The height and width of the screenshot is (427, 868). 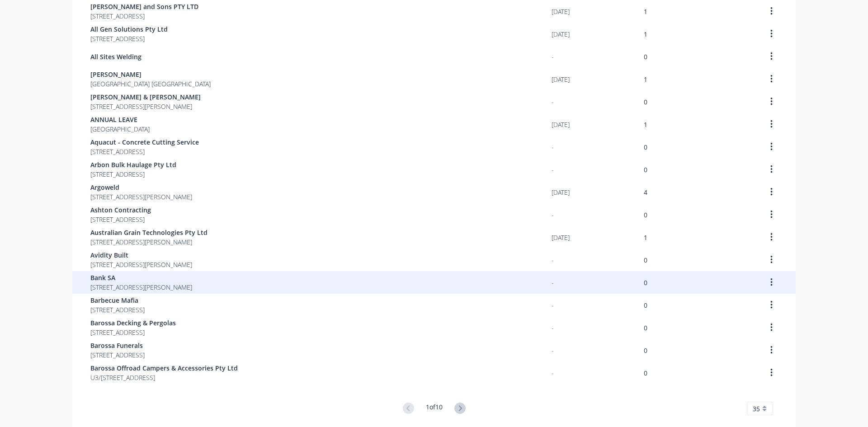 I want to click on span: All Sites Welding, so click(x=115, y=56).